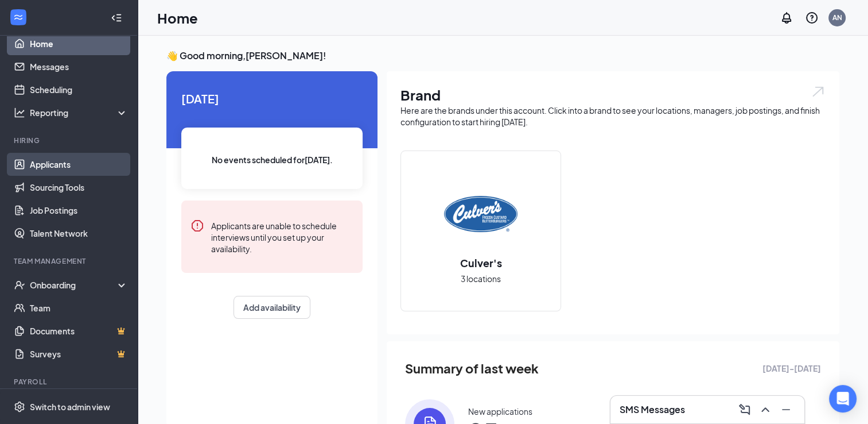 This screenshot has height=424, width=868. Describe the element at coordinates (786, 18) in the screenshot. I see `svg: Notifications` at that location.